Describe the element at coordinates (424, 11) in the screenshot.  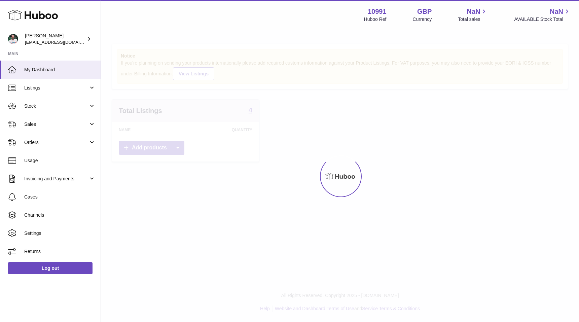
I see `strong: GBP` at that location.